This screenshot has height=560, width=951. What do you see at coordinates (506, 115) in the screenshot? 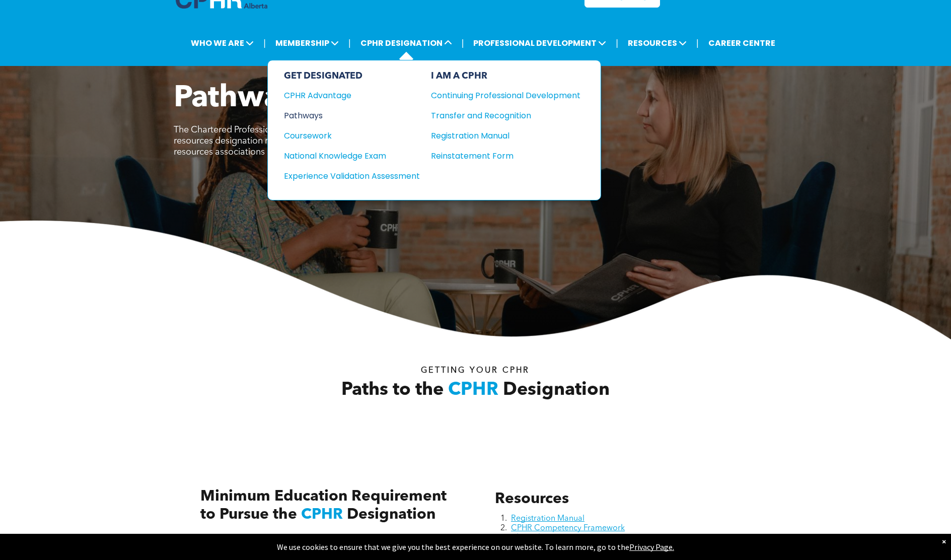
I see `a: Transfer and Recognition` at bounding box center [506, 115].